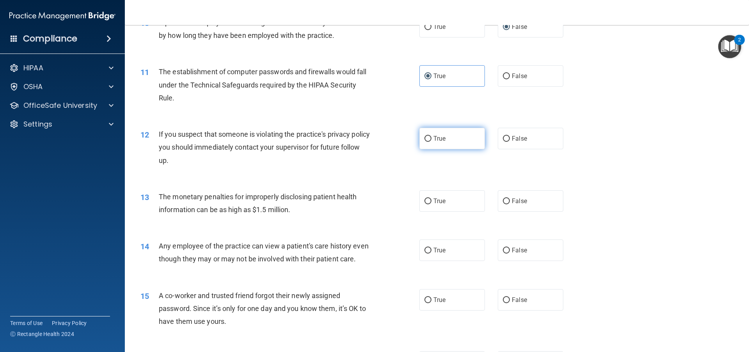 This screenshot has height=352, width=749. Describe the element at coordinates (69, 323) in the screenshot. I see `a: Privacy Policy` at that location.